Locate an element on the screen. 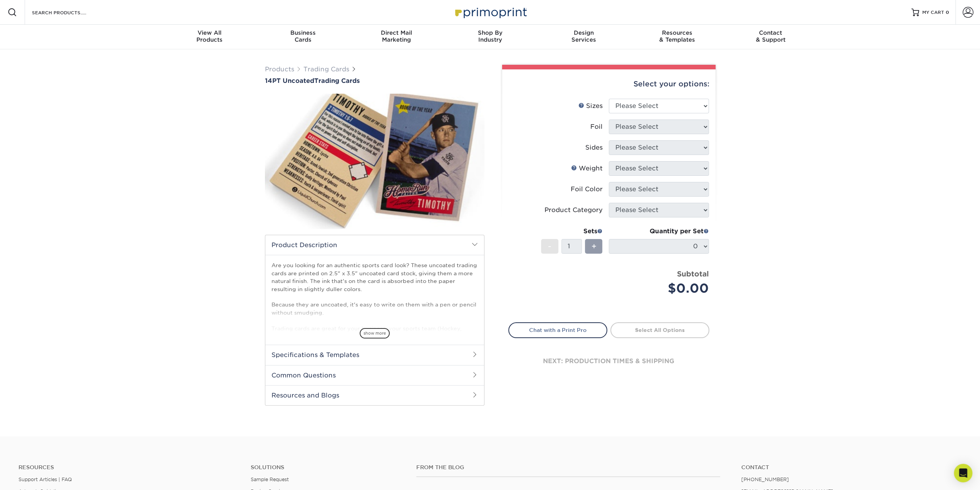 The image size is (980, 490). strong: Subtotal is located at coordinates (692, 274).